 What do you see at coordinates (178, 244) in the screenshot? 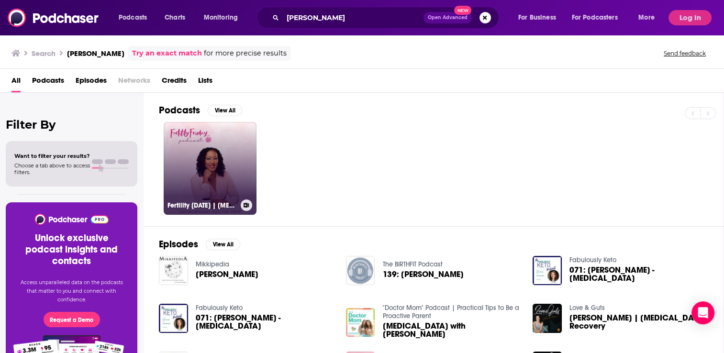
I see `h2: Episodes` at bounding box center [178, 244].